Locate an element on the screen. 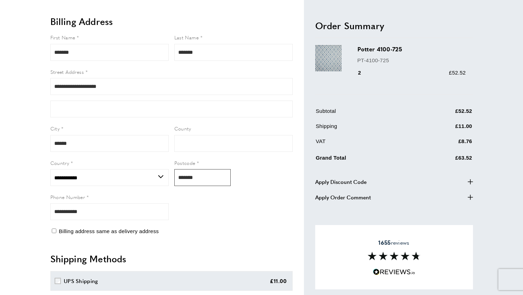 This screenshot has height=295, width=523. td: £63.52 is located at coordinates (444, 160).